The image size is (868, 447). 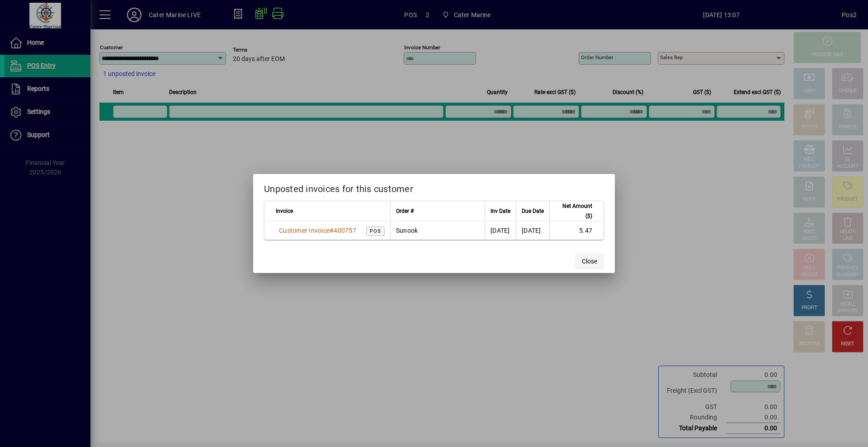 I want to click on span: POS, so click(x=375, y=231).